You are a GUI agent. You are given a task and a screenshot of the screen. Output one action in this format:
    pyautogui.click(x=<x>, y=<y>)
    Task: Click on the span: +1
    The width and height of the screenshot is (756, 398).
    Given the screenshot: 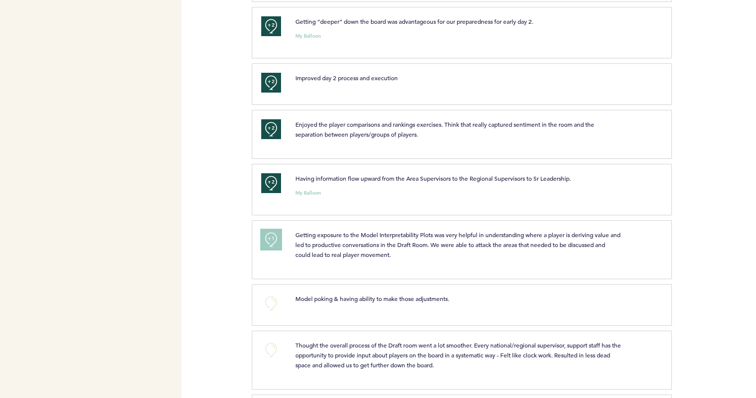 What is the action you would take?
    pyautogui.click(x=271, y=238)
    